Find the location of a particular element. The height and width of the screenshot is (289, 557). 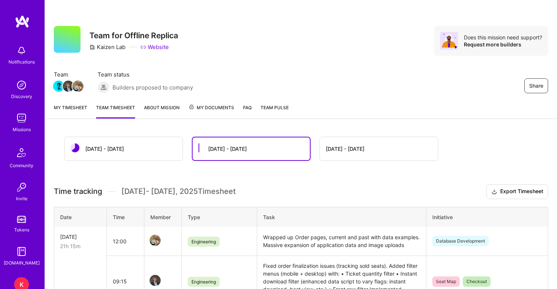

div: Invite is located at coordinates (22, 198).